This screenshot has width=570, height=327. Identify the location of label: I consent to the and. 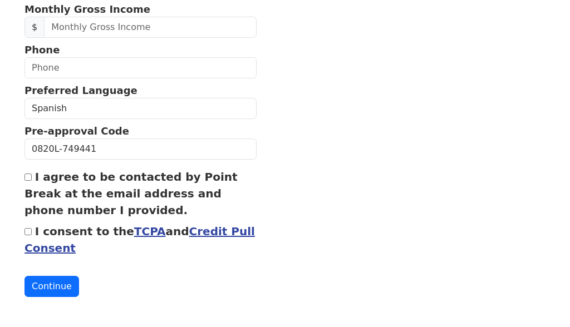
(140, 240).